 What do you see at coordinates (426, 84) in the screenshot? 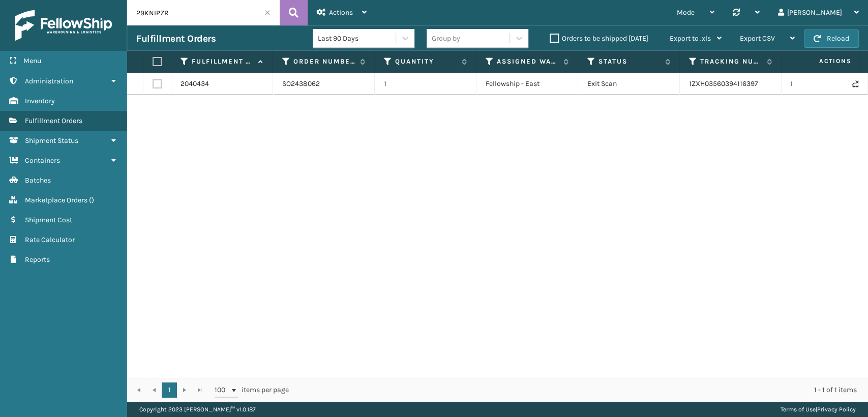
I see `td: 1` at bounding box center [426, 84].